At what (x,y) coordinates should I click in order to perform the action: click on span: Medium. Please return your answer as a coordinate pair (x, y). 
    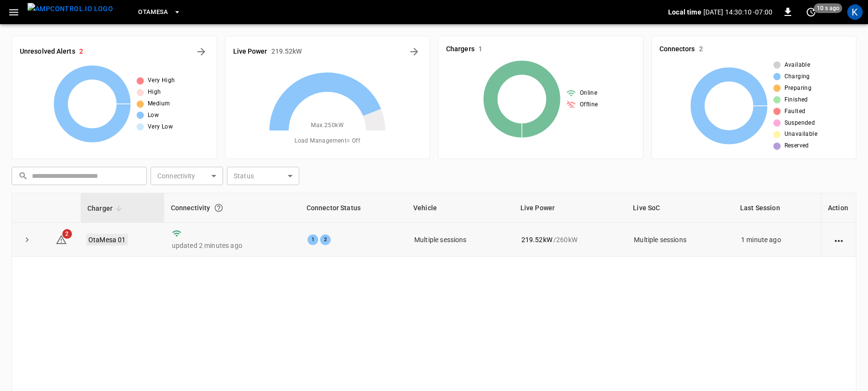
    Looking at the image, I should click on (159, 104).